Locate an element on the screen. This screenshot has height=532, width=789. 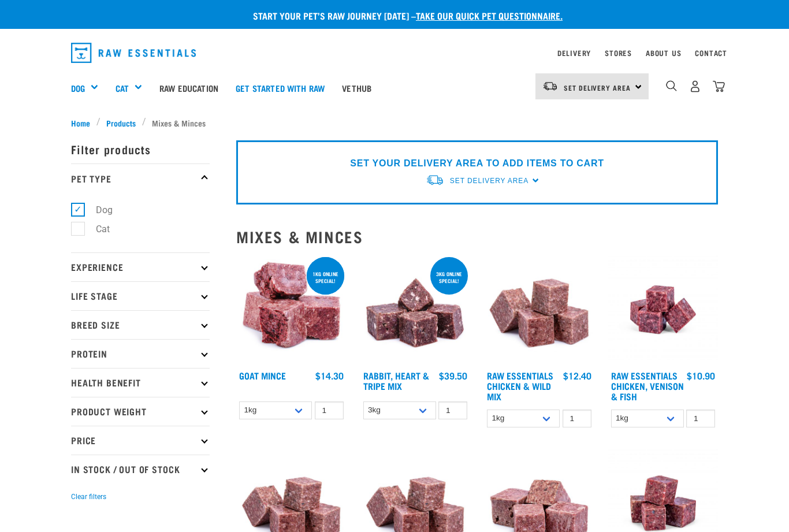
a: Dog is located at coordinates (78, 88).